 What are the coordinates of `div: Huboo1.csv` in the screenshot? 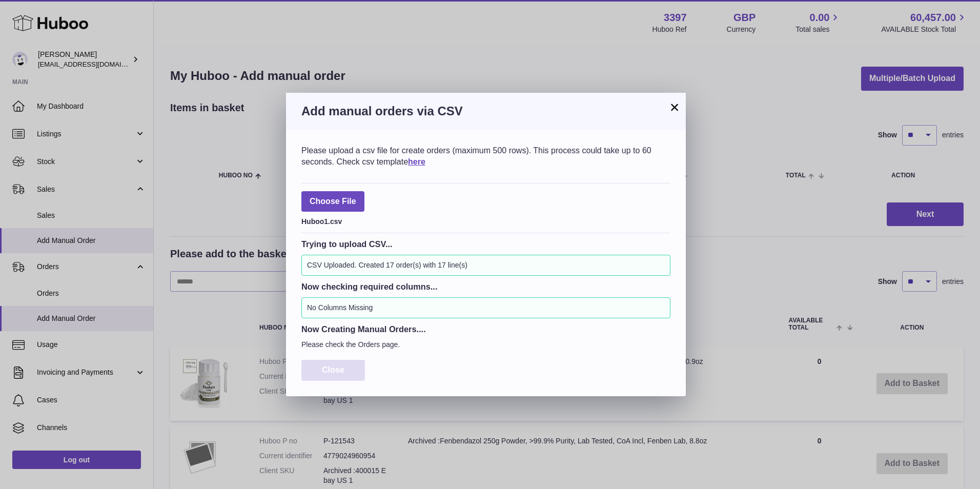 It's located at (486, 220).